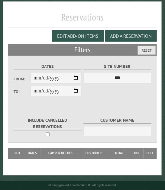 This screenshot has width=165, height=190. Describe the element at coordinates (117, 120) in the screenshot. I see `label: Customer Name` at that location.